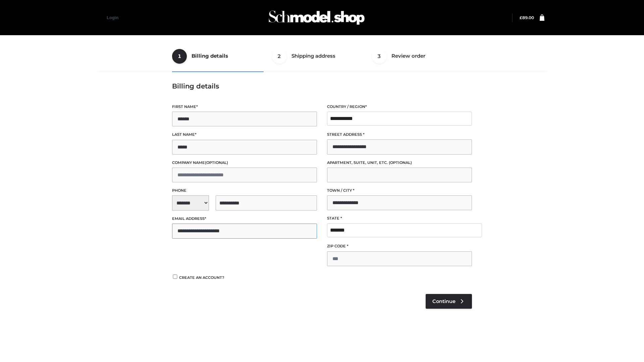  I want to click on label: Country / Region, so click(399, 107).